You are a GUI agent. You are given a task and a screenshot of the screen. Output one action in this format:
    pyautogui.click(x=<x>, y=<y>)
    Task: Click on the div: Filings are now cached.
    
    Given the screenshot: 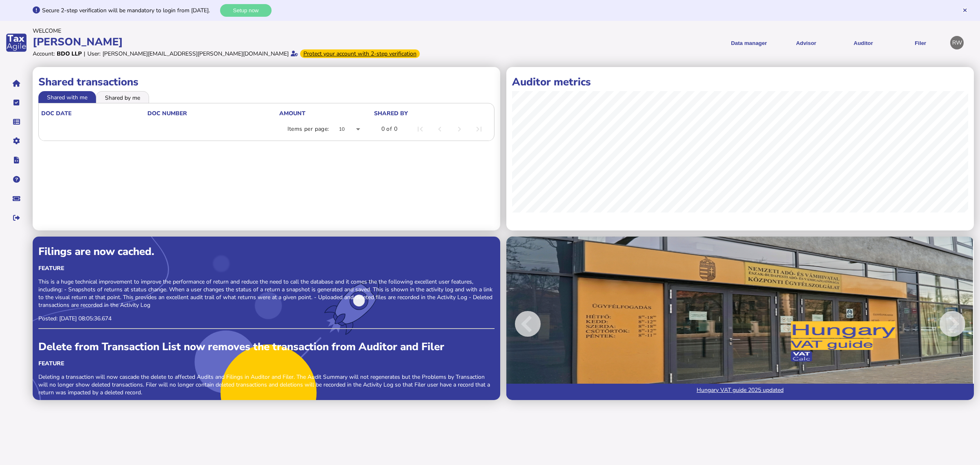 What is the action you would take?
    pyautogui.click(x=266, y=251)
    